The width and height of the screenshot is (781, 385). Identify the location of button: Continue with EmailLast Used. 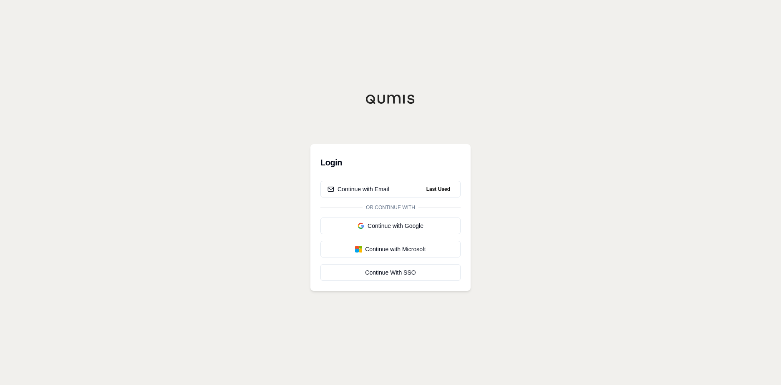
(390, 189).